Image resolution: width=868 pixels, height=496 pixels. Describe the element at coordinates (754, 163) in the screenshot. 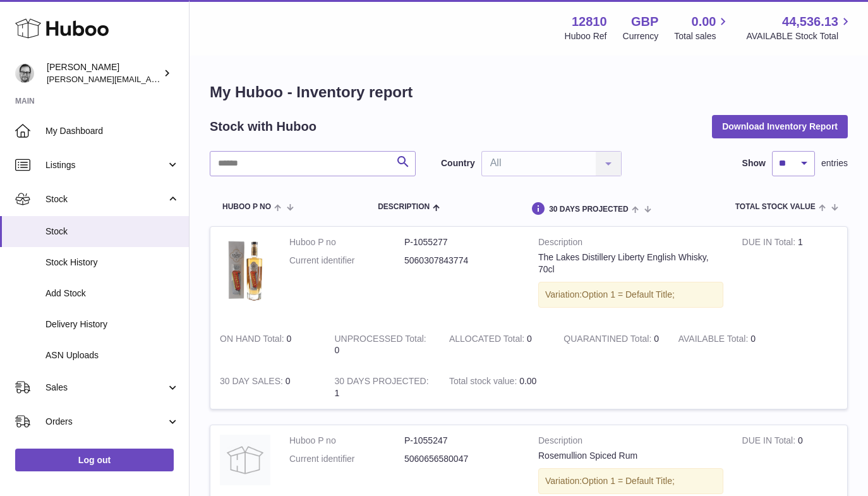

I see `label: Show` at that location.